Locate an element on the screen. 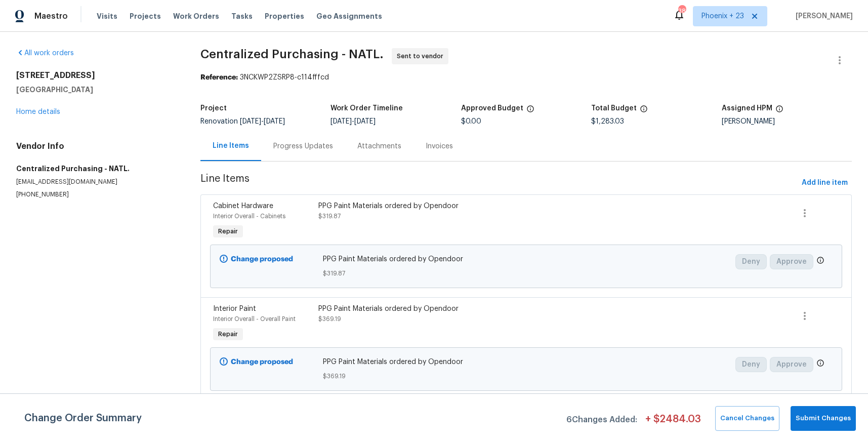 The height and width of the screenshot is (442, 868). div: Line Items is located at coordinates (231, 146).